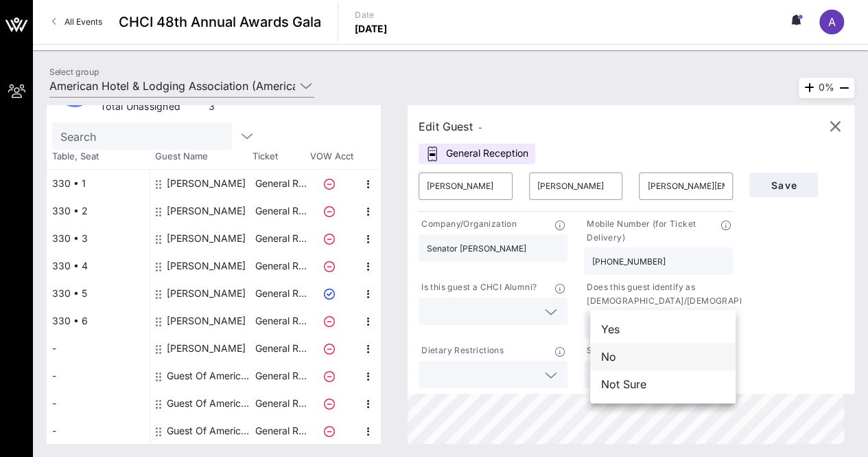  I want to click on div: 330 • 2, so click(98, 211).